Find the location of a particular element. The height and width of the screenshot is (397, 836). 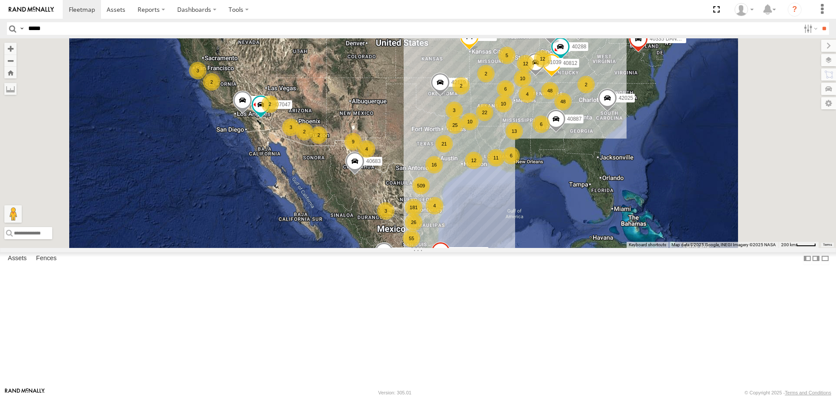

span: 42025 is located at coordinates (626, 98).